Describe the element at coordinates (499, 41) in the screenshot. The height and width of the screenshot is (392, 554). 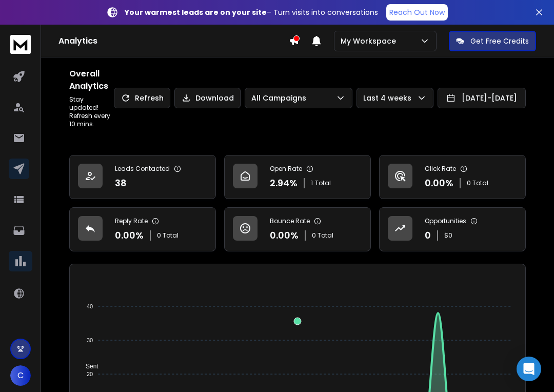
I see `p: Get Free Credits` at that location.